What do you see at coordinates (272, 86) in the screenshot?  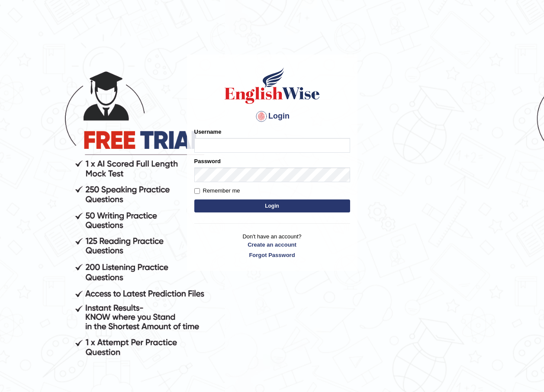 I see `img: Logo of English Wise sign in for intelligent practice with AI` at bounding box center [272, 86].